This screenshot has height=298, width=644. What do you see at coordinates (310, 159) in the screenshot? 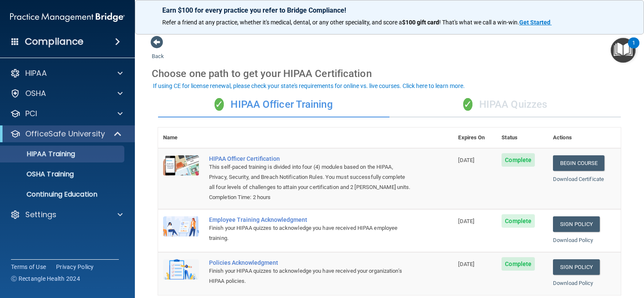
I see `a: HIPAA Officer Certification` at bounding box center [310, 159].